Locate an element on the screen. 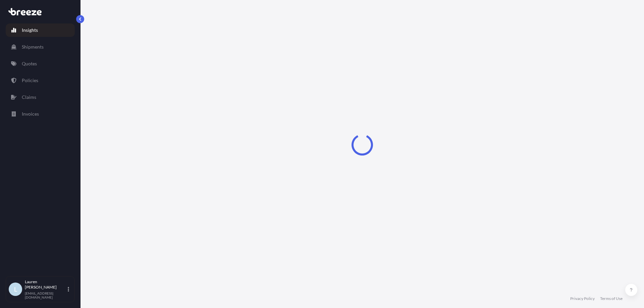 Image resolution: width=644 pixels, height=308 pixels. p: Insights is located at coordinates (30, 30).